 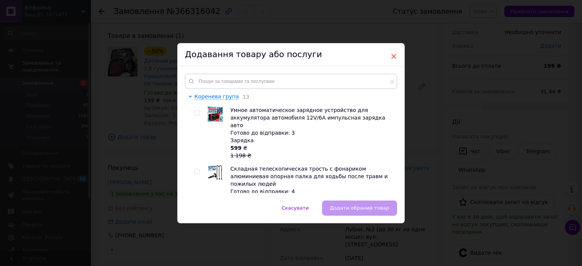 I want to click on img: Умное автоматическое зарядное устройство для аккумулятора автомобиля 12V/6A импульсная зарядка авто, so click(x=215, y=114).